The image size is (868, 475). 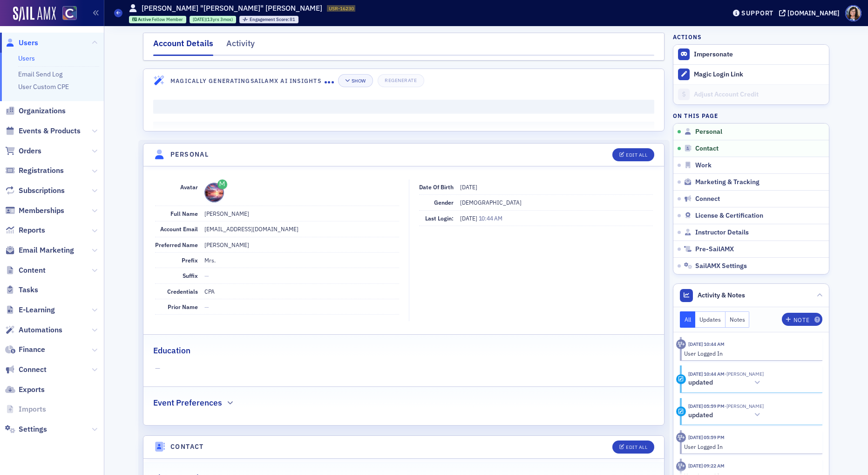 What do you see at coordinates (706, 374) in the screenshot?
I see `time: 9/18/2025 10:44 AM` at bounding box center [706, 374].